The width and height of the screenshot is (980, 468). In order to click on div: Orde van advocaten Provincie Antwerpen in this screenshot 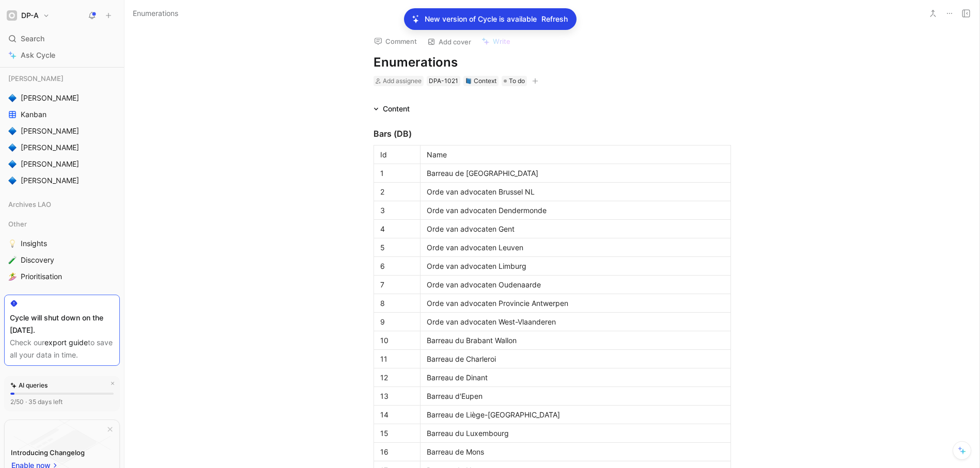, I will do `click(575, 303)`.